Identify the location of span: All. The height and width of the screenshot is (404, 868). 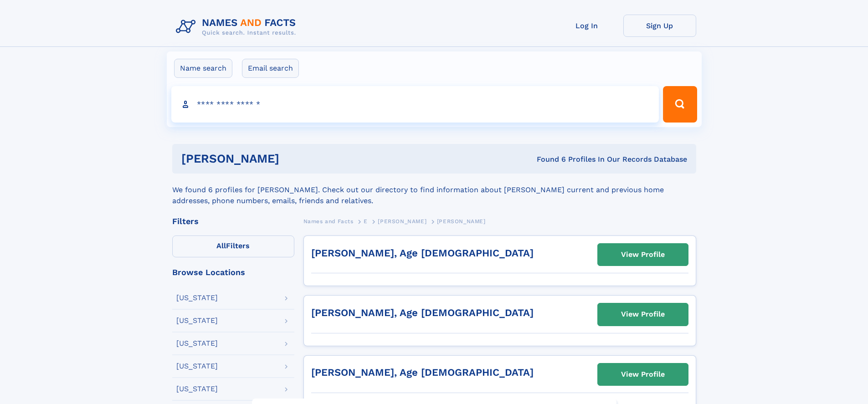
(221, 246).